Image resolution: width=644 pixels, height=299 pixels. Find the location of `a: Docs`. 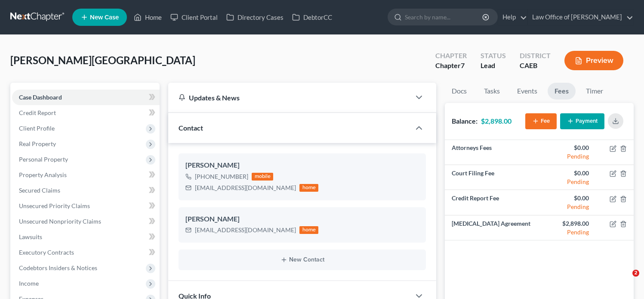

a: Docs is located at coordinates (459, 91).